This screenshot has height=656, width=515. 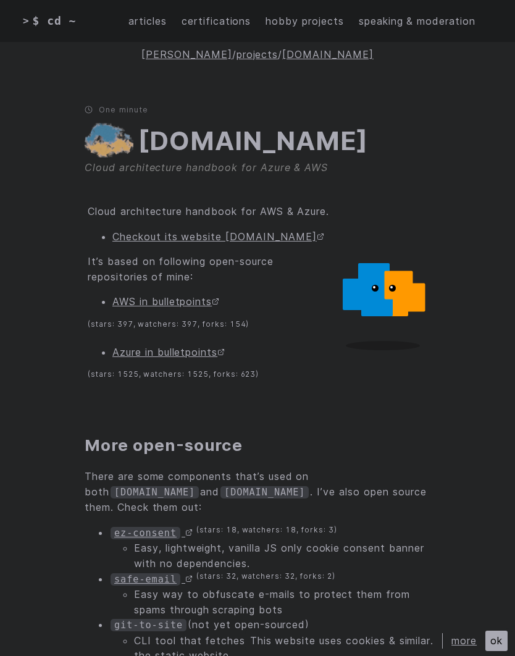 What do you see at coordinates (211, 211) in the screenshot?
I see `p: Cloud architecture handbook for AWS & Azure.` at bounding box center [211, 211].